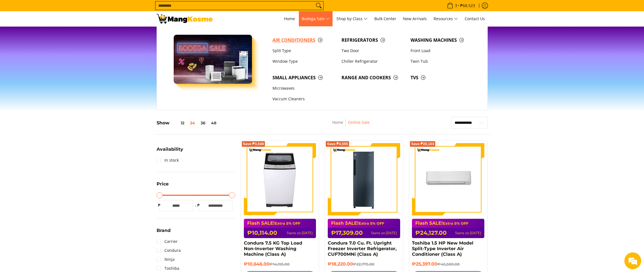 The height and width of the screenshot is (272, 644). Describe the element at coordinates (352, 19) in the screenshot. I see `a: Shop by Class` at that location.